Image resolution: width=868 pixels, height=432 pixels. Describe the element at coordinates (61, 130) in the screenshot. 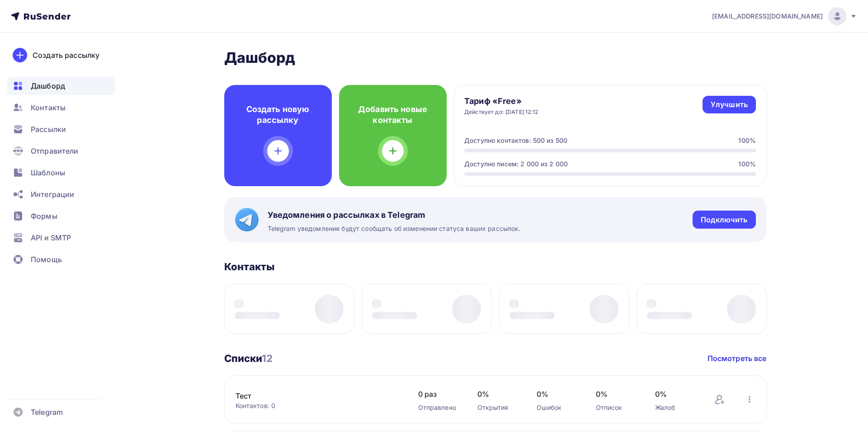

I see `a: Рассылки` at that location.